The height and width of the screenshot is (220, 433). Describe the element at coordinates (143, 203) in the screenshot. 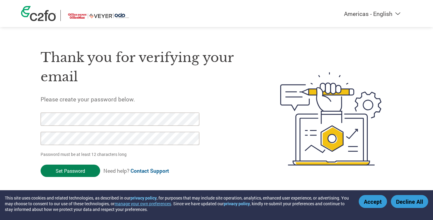

I see `button: manage your own preferences` at that location.